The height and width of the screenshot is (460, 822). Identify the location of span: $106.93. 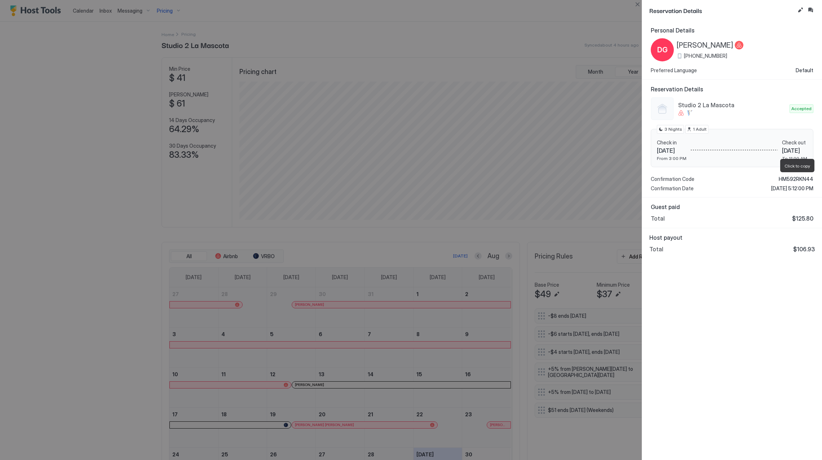
(804, 249).